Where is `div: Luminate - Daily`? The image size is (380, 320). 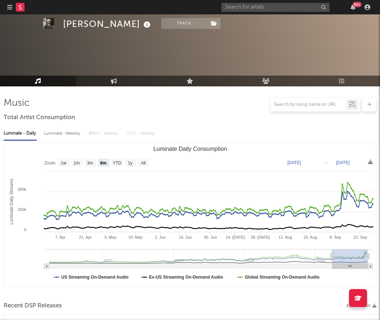 div: Luminate - Daily is located at coordinates (20, 133).